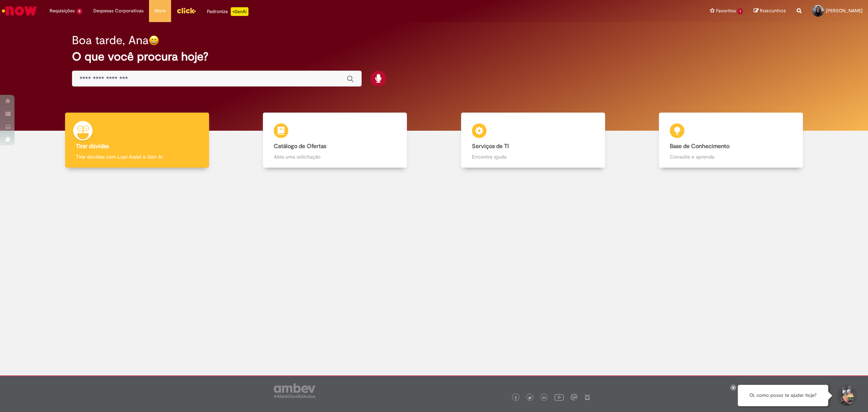 The image size is (868, 412). I want to click on img: logo_footer_youtube.png, so click(560, 397).